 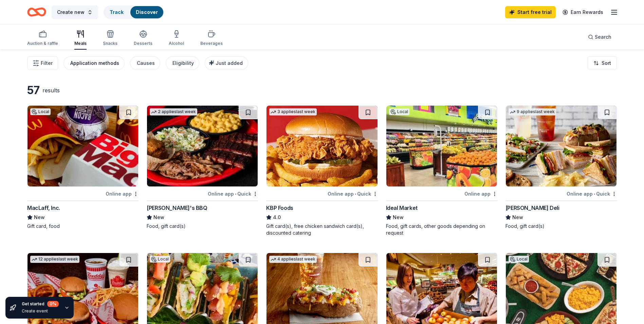 What do you see at coordinates (110, 38) in the screenshot?
I see `button: Snacks` at bounding box center [110, 38].